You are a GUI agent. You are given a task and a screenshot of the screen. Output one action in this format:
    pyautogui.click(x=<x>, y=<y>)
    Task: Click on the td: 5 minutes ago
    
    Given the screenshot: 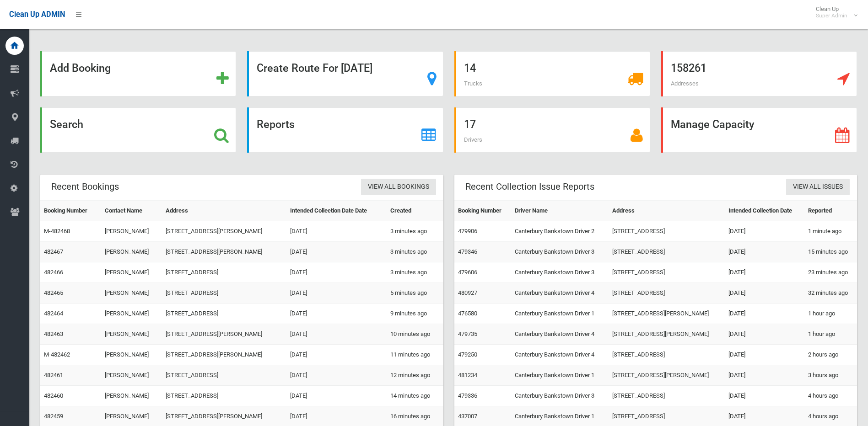 What is the action you would take?
    pyautogui.click(x=415, y=293)
    